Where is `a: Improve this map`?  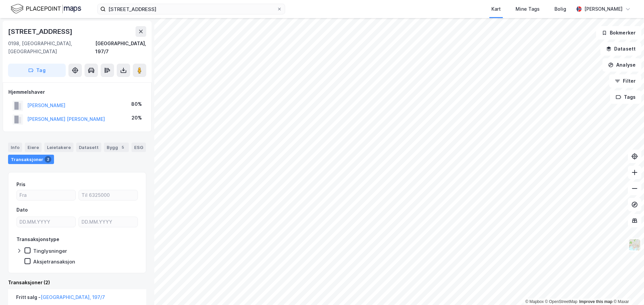
a: Improve this map is located at coordinates (595, 301).